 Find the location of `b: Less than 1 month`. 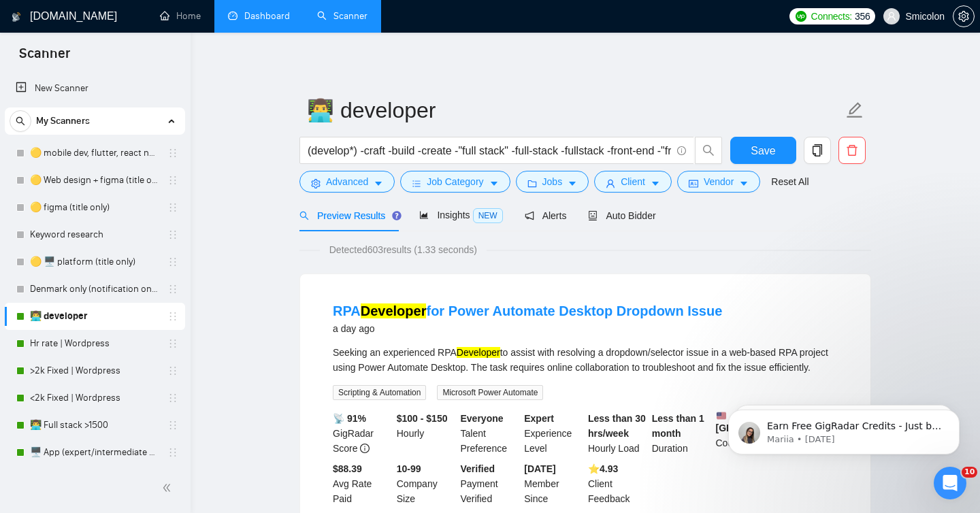

b: Less than 1 month is located at coordinates (678, 426).